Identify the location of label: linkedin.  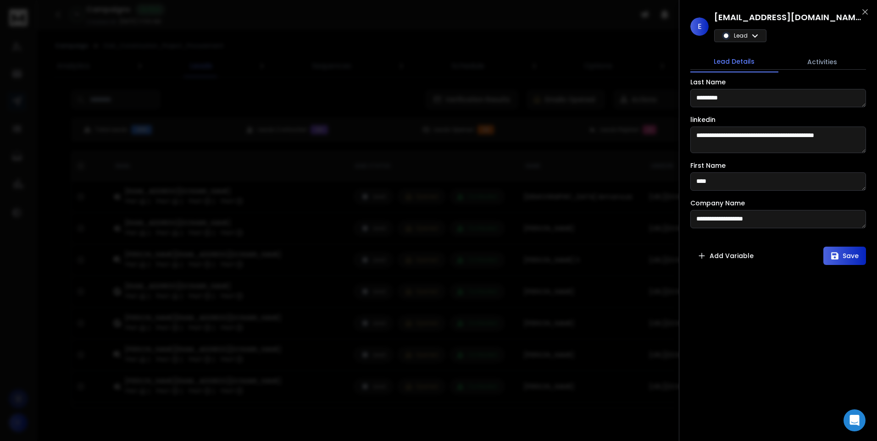
(702, 120).